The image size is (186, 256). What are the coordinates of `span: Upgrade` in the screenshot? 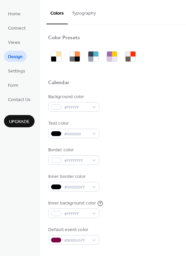 It's located at (19, 122).